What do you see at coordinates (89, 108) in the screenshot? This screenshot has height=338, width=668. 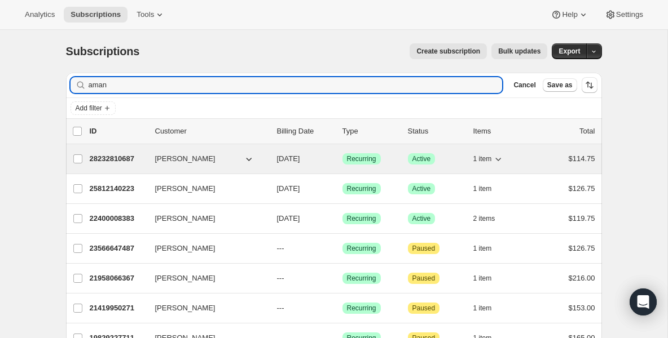 I see `span: Add filter` at bounding box center [89, 108].